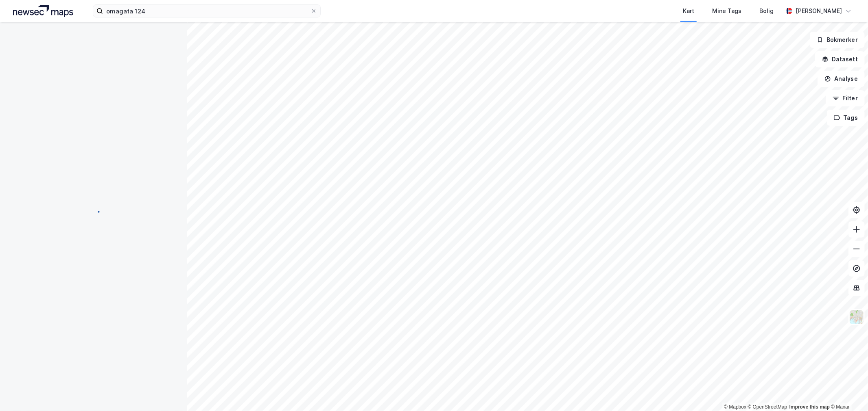 The width and height of the screenshot is (868, 411). I want to click on div: Kontrollprogram for chat, so click(847, 391).